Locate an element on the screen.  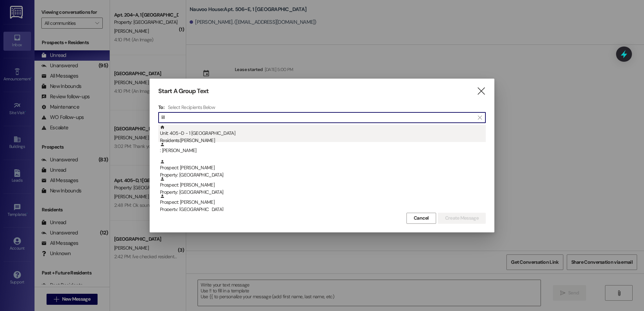
input: Search for any contact or apartment is located at coordinates (318, 118).